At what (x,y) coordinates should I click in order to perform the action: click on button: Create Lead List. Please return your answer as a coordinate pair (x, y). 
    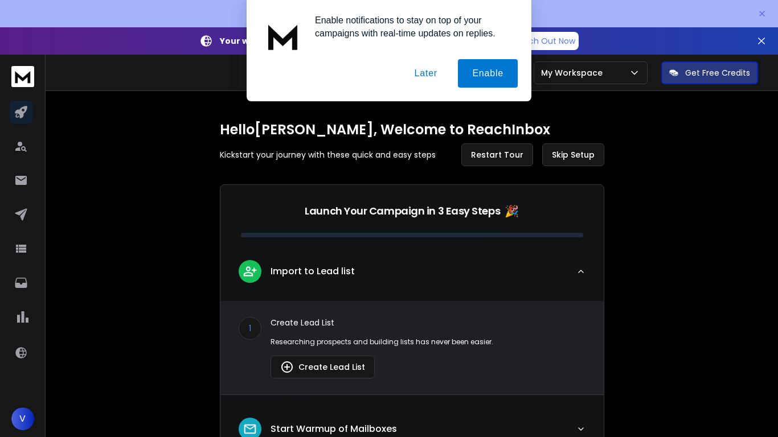
    Looking at the image, I should click on (322, 367).